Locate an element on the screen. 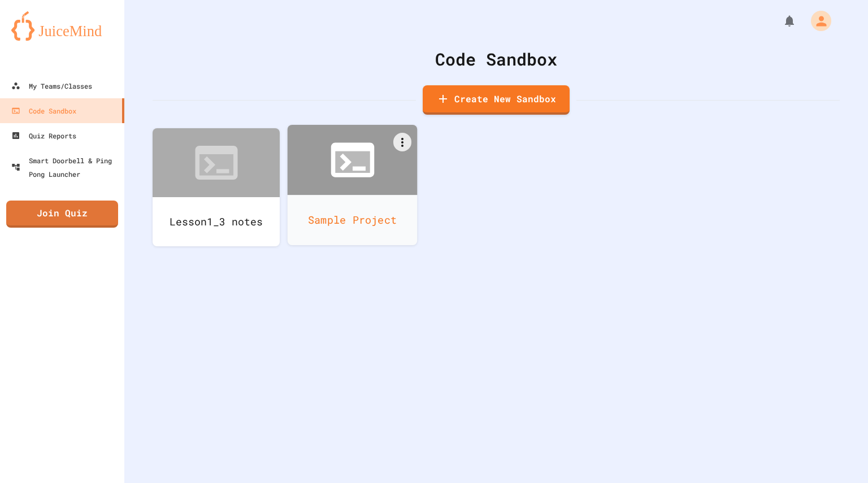 Image resolution: width=868 pixels, height=483 pixels. div: Sample Project is located at coordinates (353, 220).